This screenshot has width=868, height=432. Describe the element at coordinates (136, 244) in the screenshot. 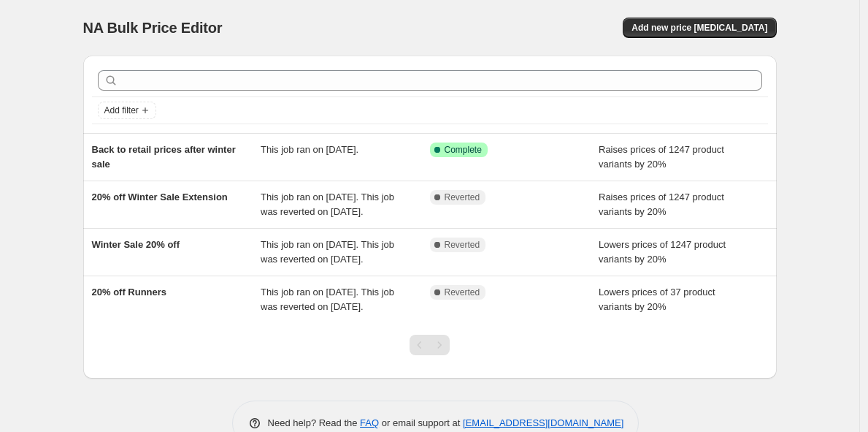

I see `span: Winter Sale 20% off` at that location.